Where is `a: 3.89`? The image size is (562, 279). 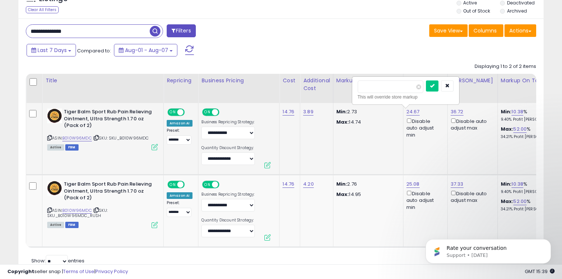
a: 3.89 is located at coordinates (308, 112).